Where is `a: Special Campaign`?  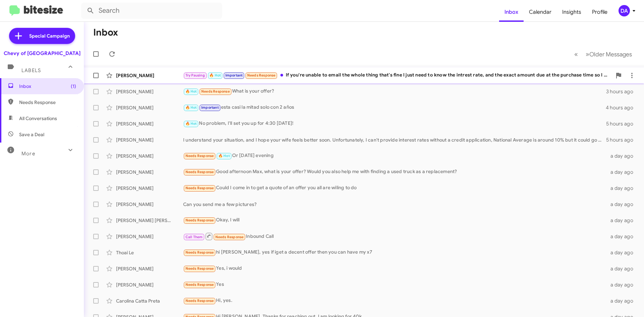
a: Special Campaign is located at coordinates (42, 36).